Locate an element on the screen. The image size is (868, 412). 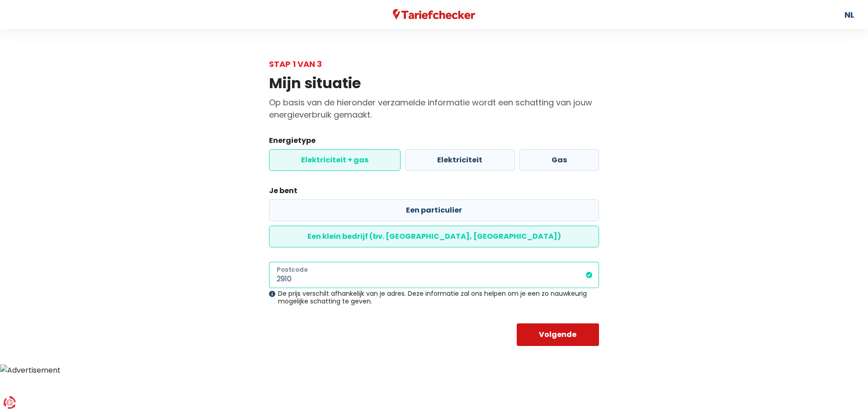
div: Stap 1 van 3 is located at coordinates (434, 64).